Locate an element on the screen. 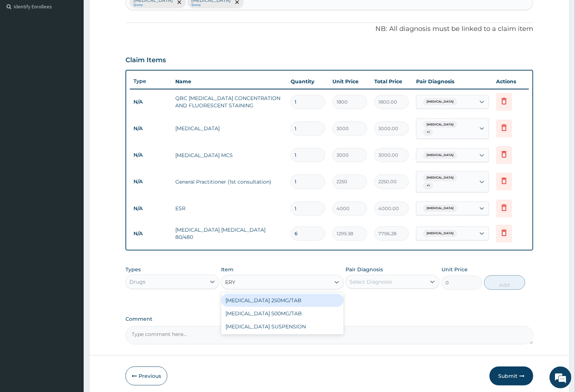 The image size is (575, 392). th: Name is located at coordinates (229, 81).